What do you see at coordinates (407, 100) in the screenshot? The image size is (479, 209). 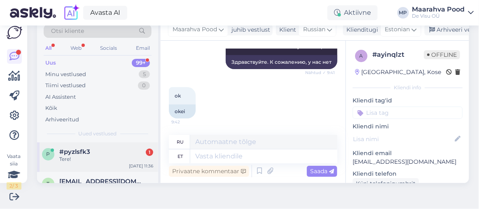 I see `p: Kliendi tag'id` at bounding box center [407, 100].